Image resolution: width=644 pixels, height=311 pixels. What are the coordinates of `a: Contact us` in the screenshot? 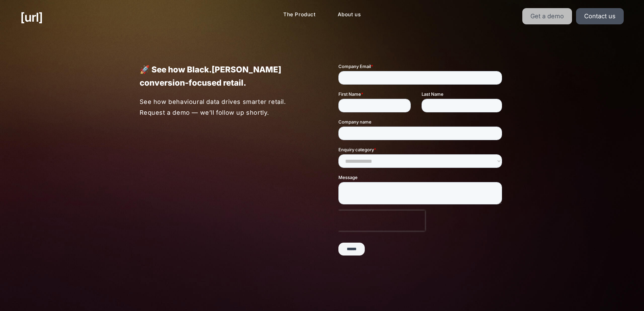 It's located at (600, 16).